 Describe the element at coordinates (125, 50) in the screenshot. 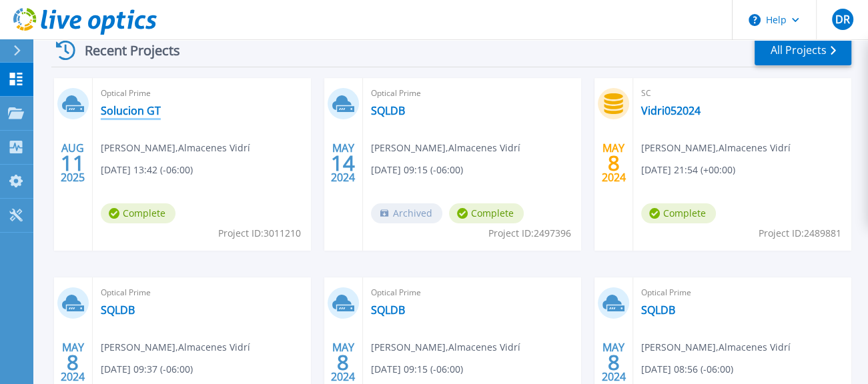

I see `div: Recent Projects` at that location.